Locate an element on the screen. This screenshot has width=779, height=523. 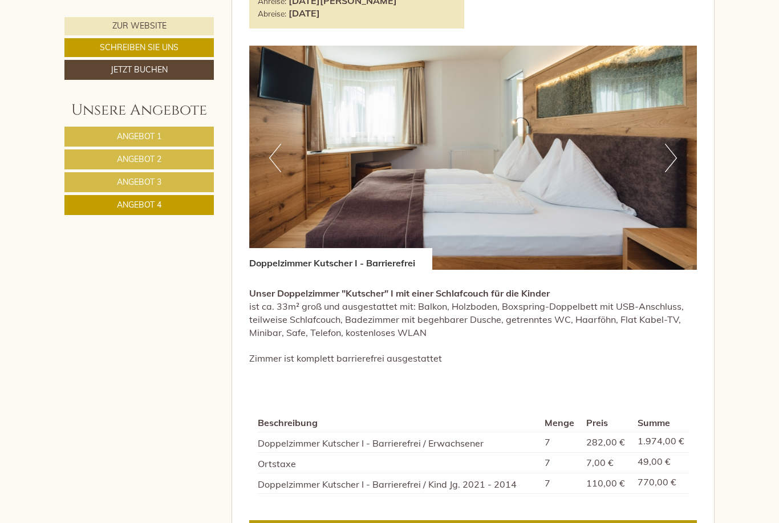
span: Angebot 4 is located at coordinates (139, 205).